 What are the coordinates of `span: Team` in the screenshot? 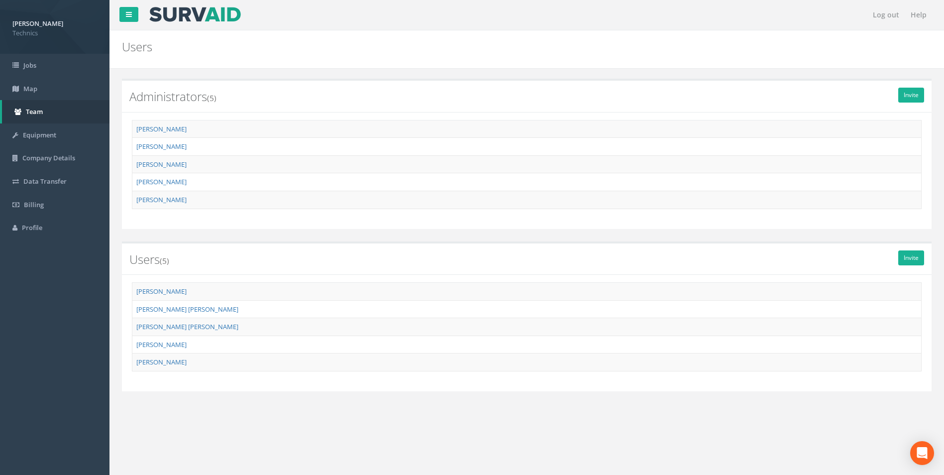 It's located at (34, 111).